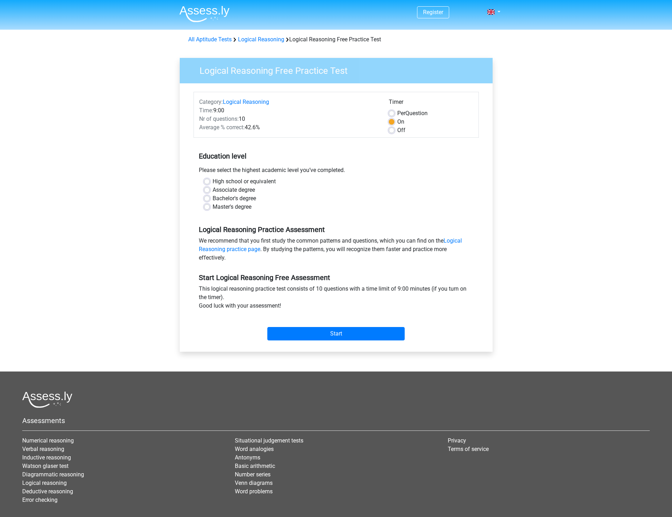  What do you see at coordinates (336, 277) in the screenshot?
I see `h5: Start Logical Reasoning Free Assessment` at bounding box center [336, 277].